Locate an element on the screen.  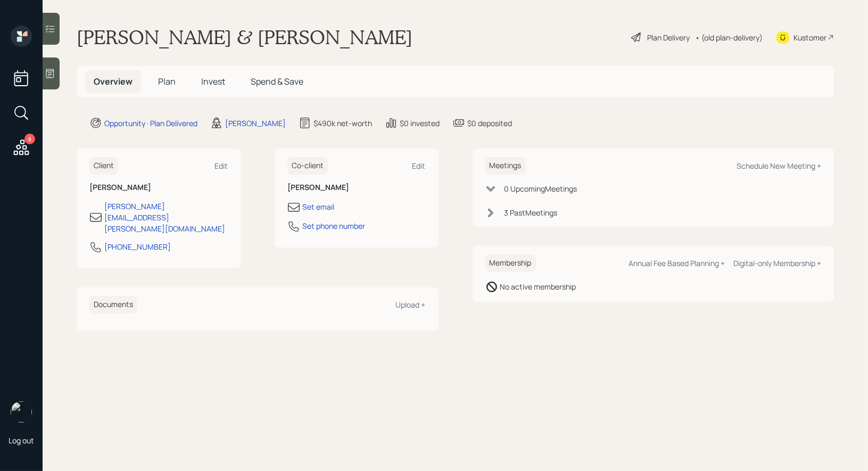
div: Digital-only Membership + is located at coordinates (777, 263).